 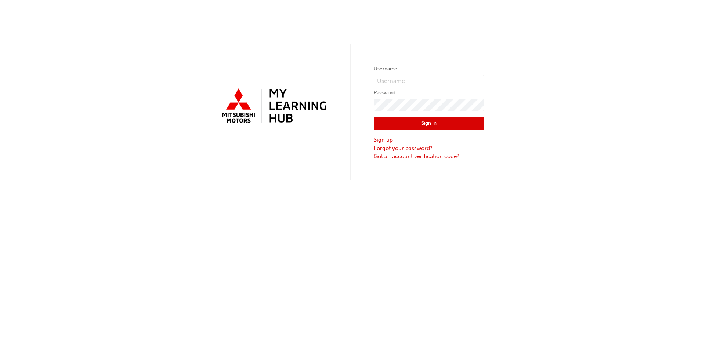 I want to click on input: Username, so click(x=429, y=81).